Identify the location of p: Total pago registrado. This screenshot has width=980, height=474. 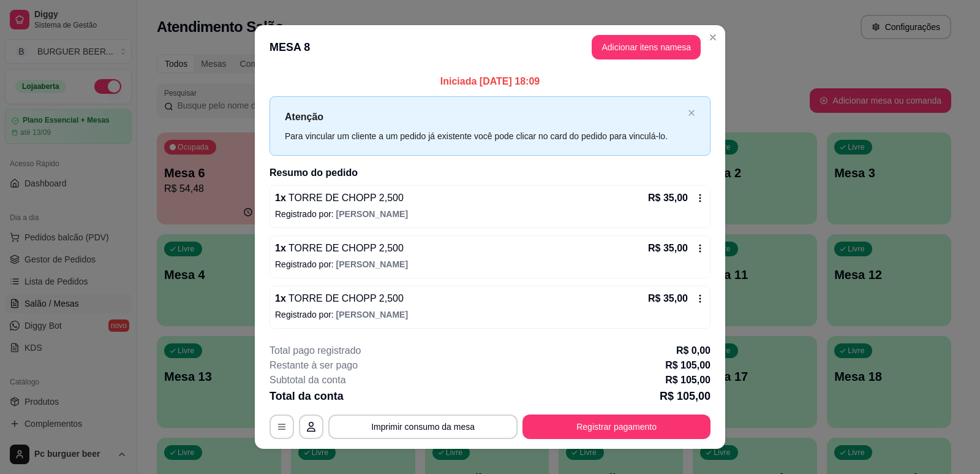
(315, 350).